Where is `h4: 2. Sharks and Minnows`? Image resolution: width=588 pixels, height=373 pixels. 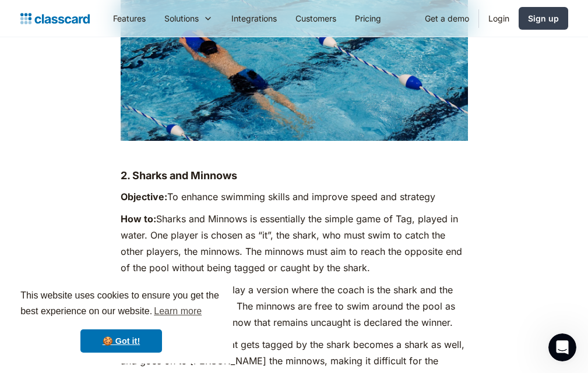 h4: 2. Sharks and Minnows is located at coordinates (294, 176).